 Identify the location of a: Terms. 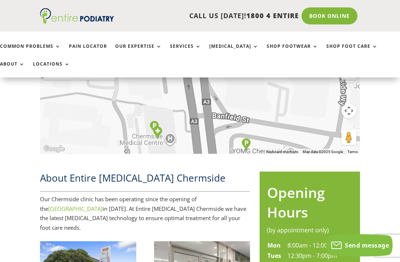
(353, 152).